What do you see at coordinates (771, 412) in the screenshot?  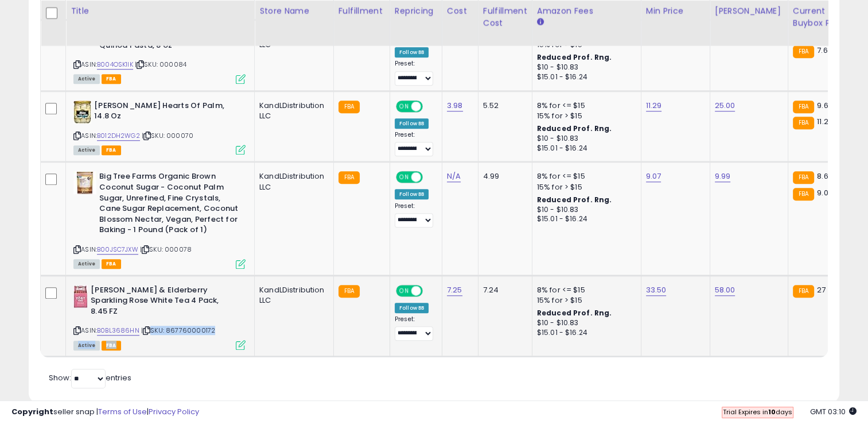 I see `b: 10` at bounding box center [771, 412].